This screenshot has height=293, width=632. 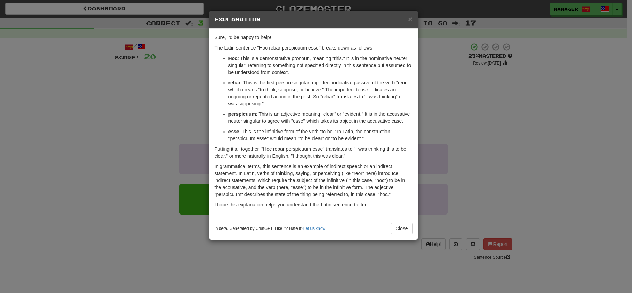 What do you see at coordinates (314, 205) in the screenshot?
I see `p: I hope this explanation helps you understand the Latin sentence better!` at bounding box center [314, 205].